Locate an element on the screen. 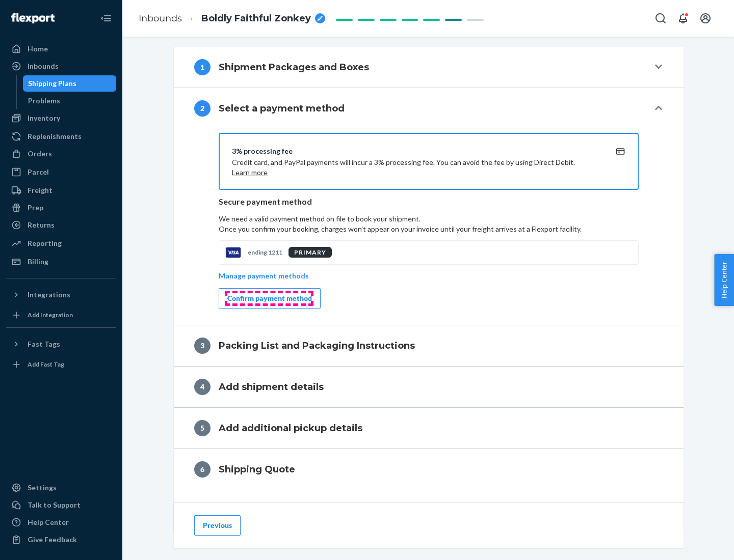 This screenshot has width=734, height=560. span: Boldly Faithful Zonkey is located at coordinates (256, 19).